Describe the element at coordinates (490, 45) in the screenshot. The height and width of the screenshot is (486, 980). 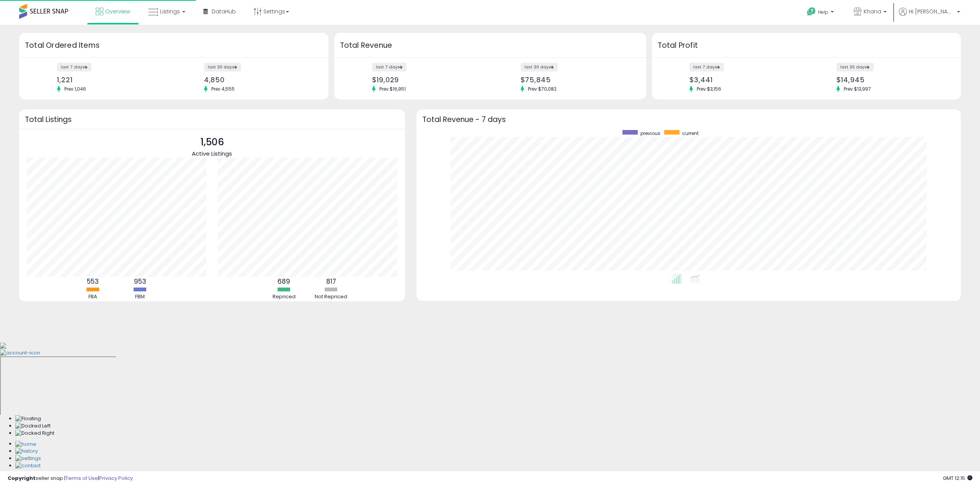
I see `h3: Total Revenue` at that location.